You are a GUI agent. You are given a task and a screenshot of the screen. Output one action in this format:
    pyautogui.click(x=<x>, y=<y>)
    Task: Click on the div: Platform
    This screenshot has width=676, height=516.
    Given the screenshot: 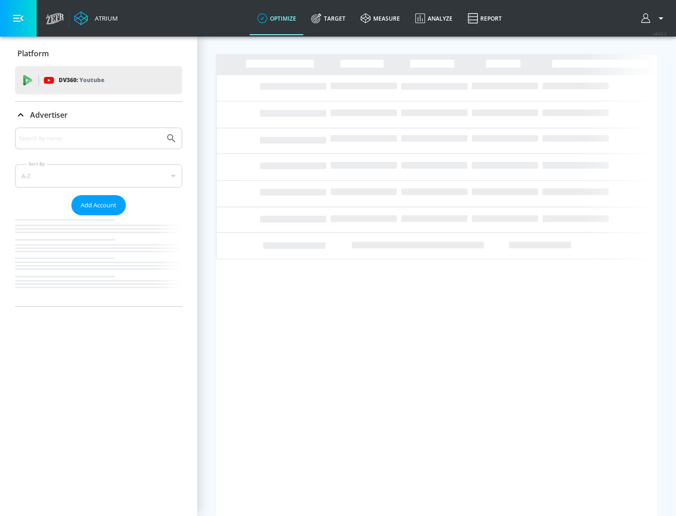 What is the action you would take?
    pyautogui.click(x=99, y=54)
    